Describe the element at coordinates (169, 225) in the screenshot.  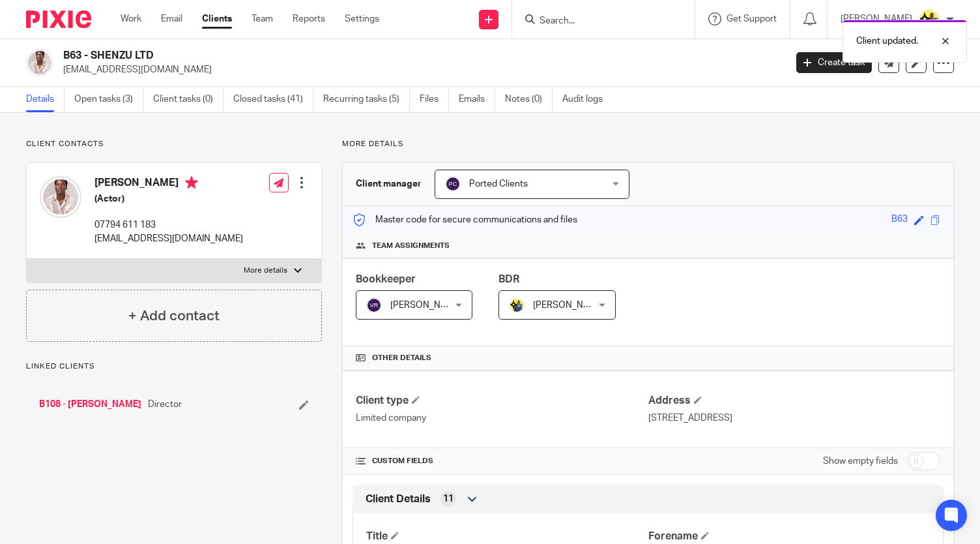
I see `p: 07794 611 183` at that location.